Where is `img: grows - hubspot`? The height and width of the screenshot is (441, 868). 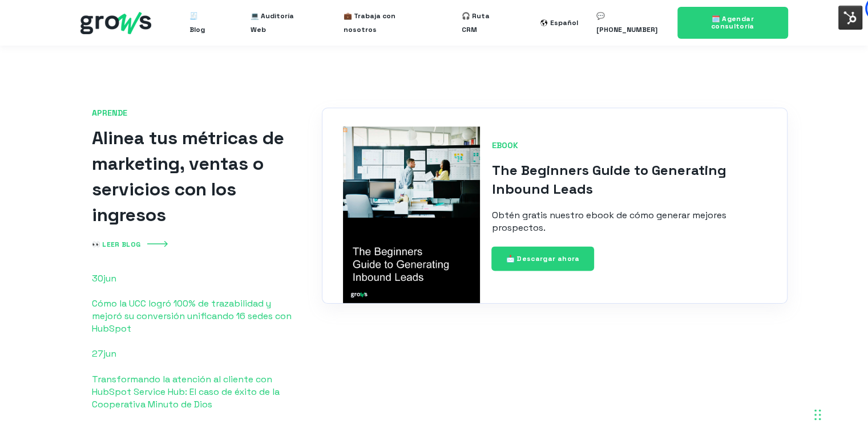
img: grows - hubspot is located at coordinates (116, 23).